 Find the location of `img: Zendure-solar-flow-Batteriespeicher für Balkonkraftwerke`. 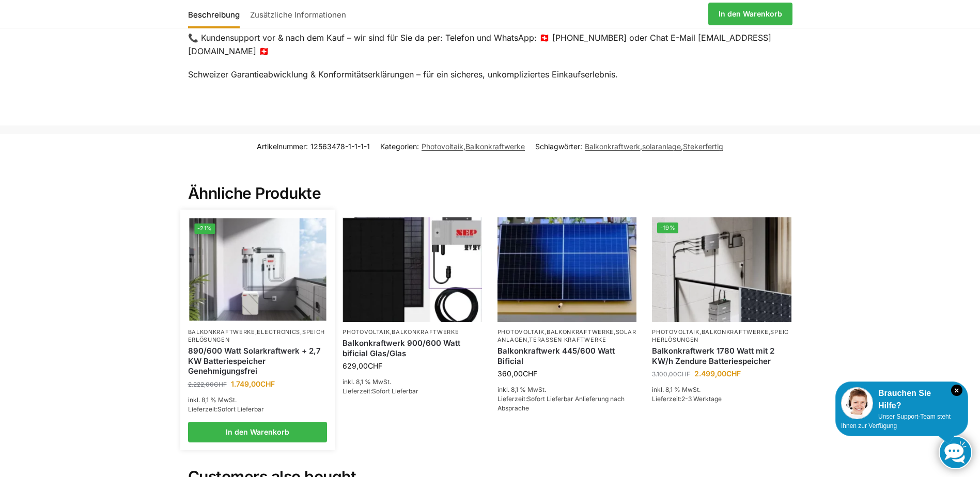

img: Zendure-solar-flow-Batteriespeicher für Balkonkraftwerke is located at coordinates (722, 270).